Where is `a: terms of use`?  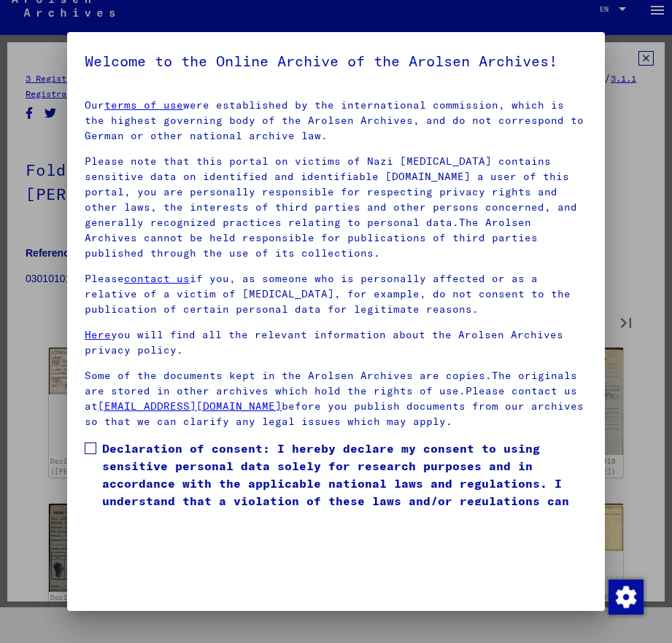
a: terms of use is located at coordinates (144, 105).